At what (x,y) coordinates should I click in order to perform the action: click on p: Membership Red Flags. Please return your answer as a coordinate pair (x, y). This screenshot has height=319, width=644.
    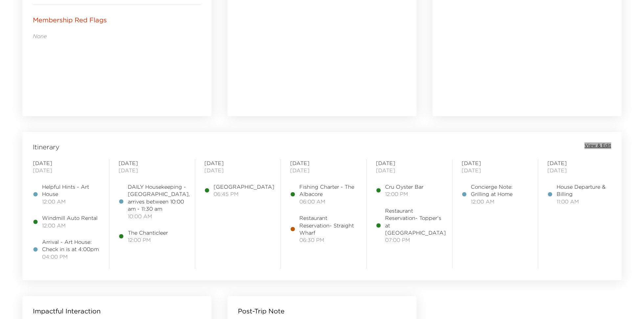
    Looking at the image, I should click on (70, 20).